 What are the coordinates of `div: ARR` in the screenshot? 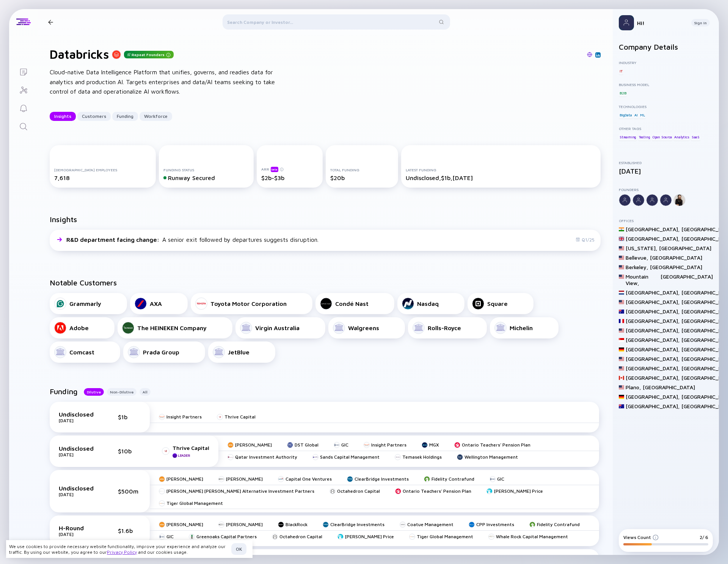 It's located at (290, 169).